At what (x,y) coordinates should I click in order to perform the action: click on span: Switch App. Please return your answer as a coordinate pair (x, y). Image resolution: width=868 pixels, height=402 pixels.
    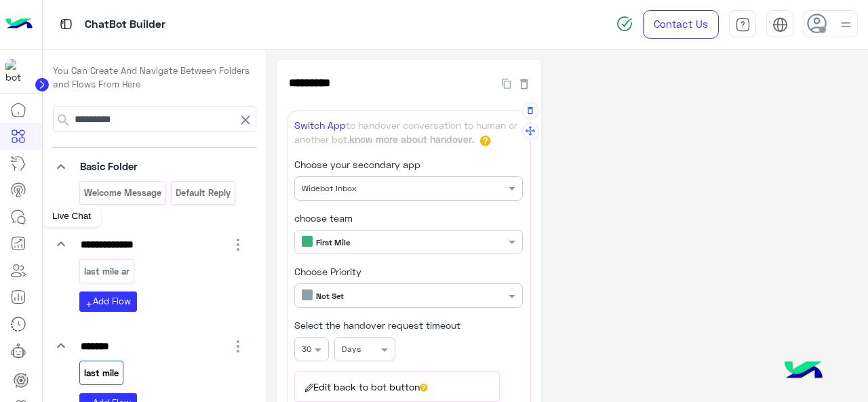
    Looking at the image, I should click on (320, 125).